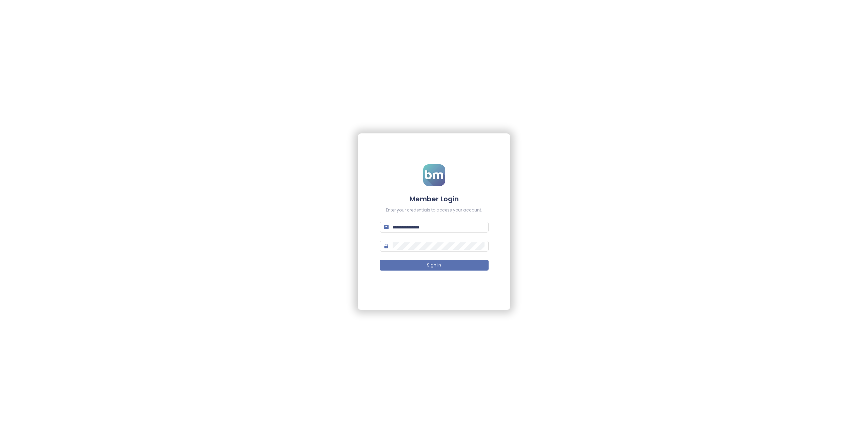  What do you see at coordinates (434, 210) in the screenshot?
I see `div: Enter your credentials to access your account.` at bounding box center [434, 210].